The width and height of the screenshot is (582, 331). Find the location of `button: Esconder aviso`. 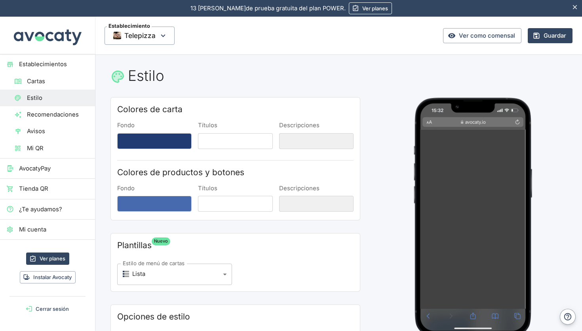

button: Esconder aviso is located at coordinates (575, 7).